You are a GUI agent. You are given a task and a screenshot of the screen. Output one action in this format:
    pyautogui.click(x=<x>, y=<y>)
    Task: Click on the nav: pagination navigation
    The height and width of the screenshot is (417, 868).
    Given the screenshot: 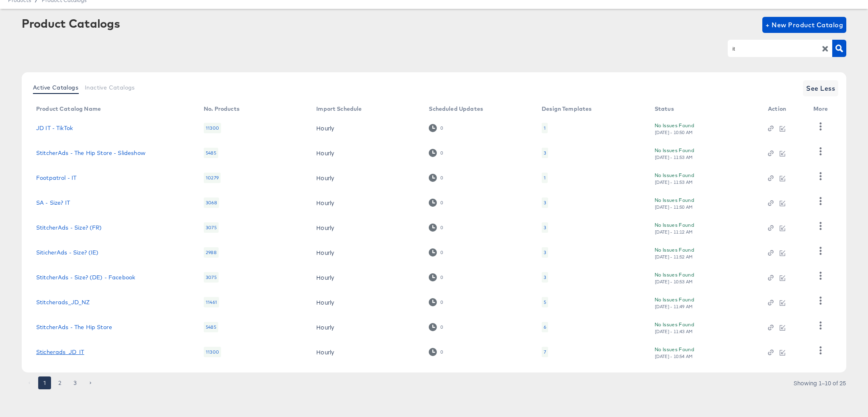 What is the action you would take?
    pyautogui.click(x=60, y=384)
    